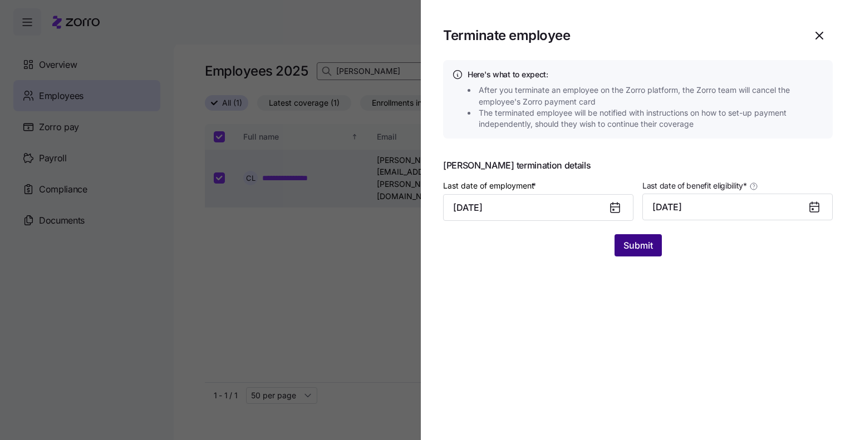 This screenshot has width=855, height=440. What do you see at coordinates (490, 186) in the screenshot?
I see `label: Last date of employment` at bounding box center [490, 186].